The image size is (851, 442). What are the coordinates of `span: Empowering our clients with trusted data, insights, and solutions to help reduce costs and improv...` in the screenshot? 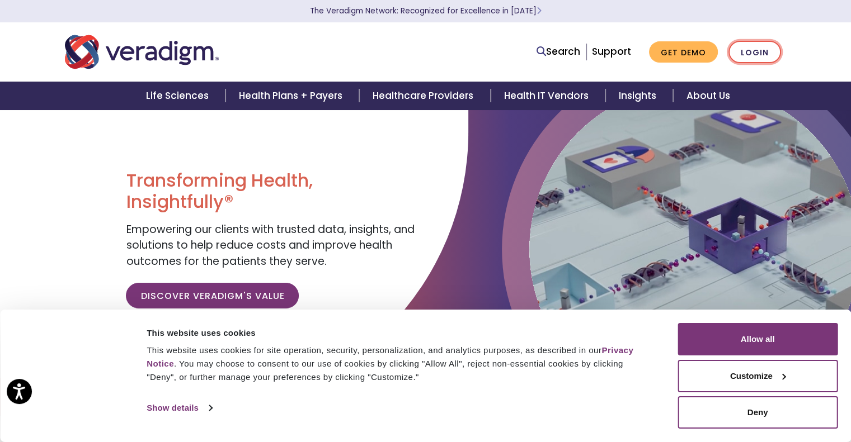 It's located at (270, 245).